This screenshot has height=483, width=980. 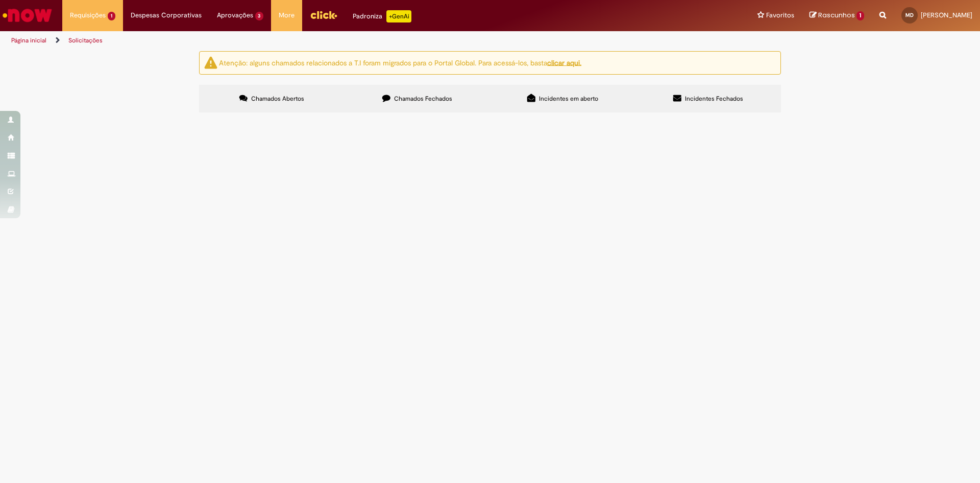 What do you see at coordinates (286, 16) in the screenshot?
I see `span: More` at bounding box center [286, 16].